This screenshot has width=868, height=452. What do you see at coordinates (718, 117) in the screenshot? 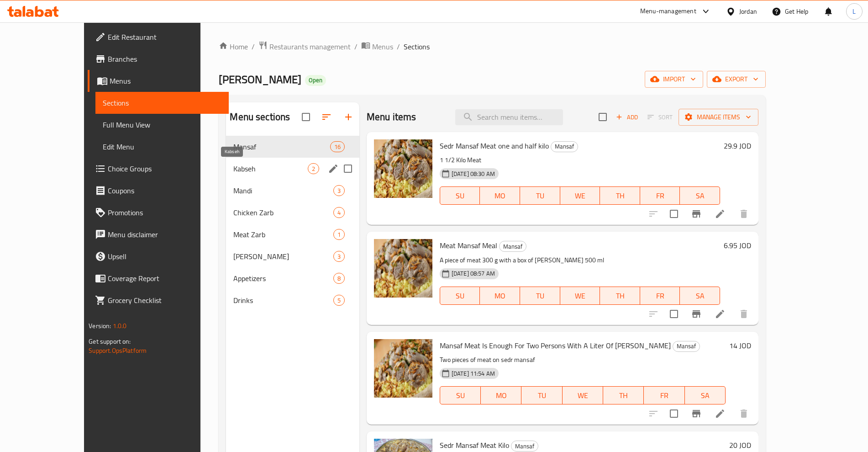
I see `button: Manage items` at bounding box center [718, 117].